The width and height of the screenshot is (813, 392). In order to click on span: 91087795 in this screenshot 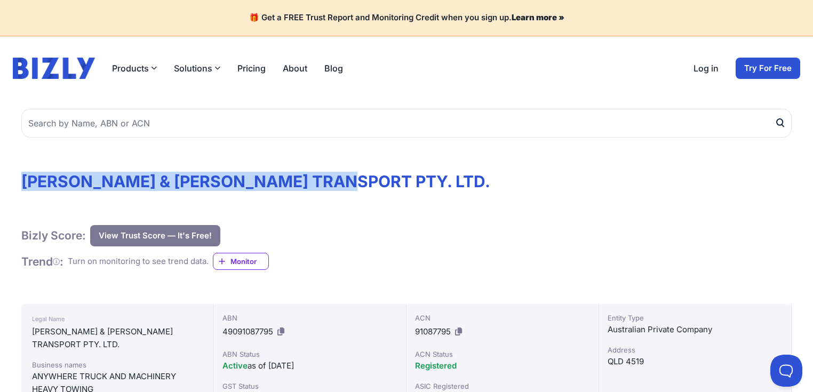, I will do `click(433, 331)`.